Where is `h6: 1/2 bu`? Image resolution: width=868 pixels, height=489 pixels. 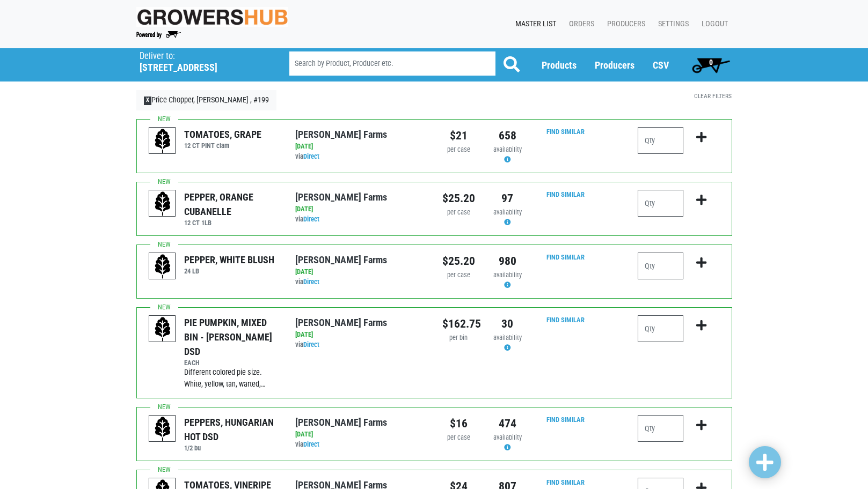 h6: 1/2 bu is located at coordinates (231, 448).